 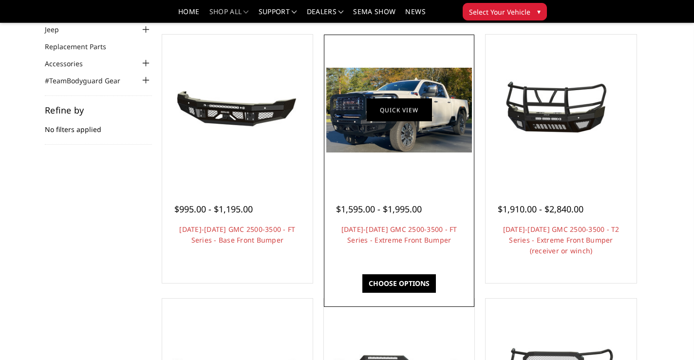 I want to click on div: No filters applied, so click(x=98, y=125).